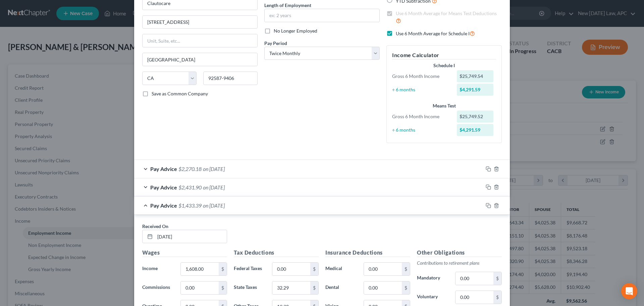 The height and width of the screenshot is (306, 644). Describe the element at coordinates (432, 33) in the screenshot. I see `span: Use 6 Month Average for Schedule I` at that location.